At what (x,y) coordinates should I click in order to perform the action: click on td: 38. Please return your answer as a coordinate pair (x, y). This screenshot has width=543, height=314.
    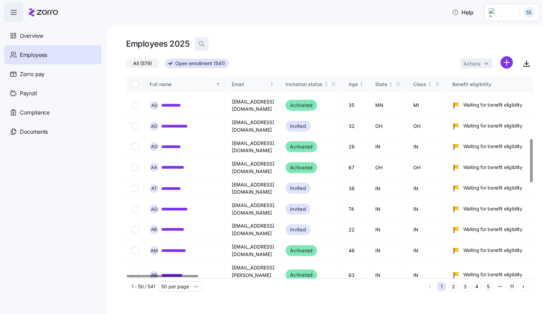
    Looking at the image, I should click on (357, 188).